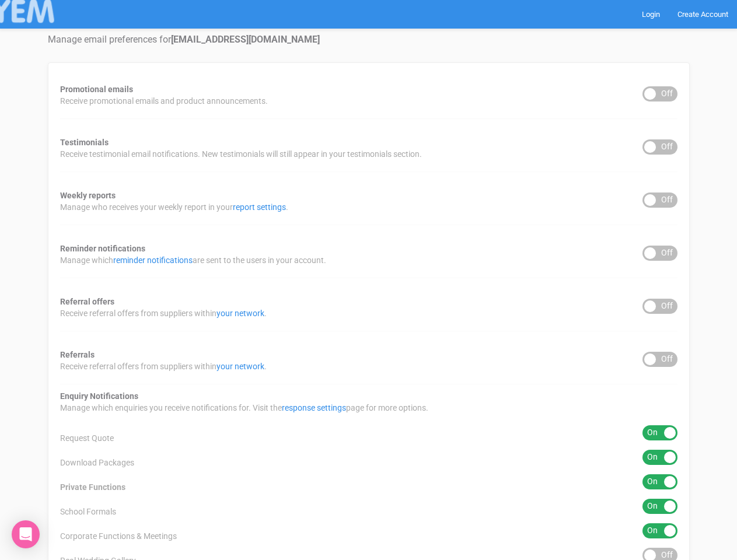 The height and width of the screenshot is (560, 737). I want to click on strong: Promotional emails, so click(96, 90).